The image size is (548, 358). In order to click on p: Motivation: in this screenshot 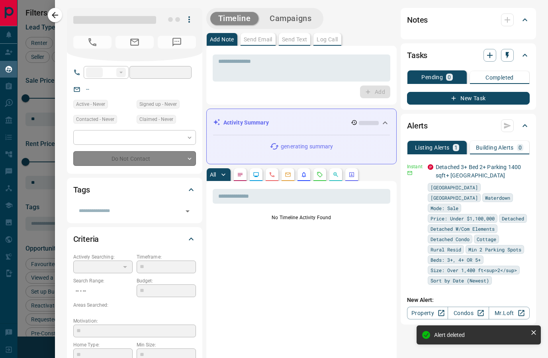, I will do `click(135, 321)`.